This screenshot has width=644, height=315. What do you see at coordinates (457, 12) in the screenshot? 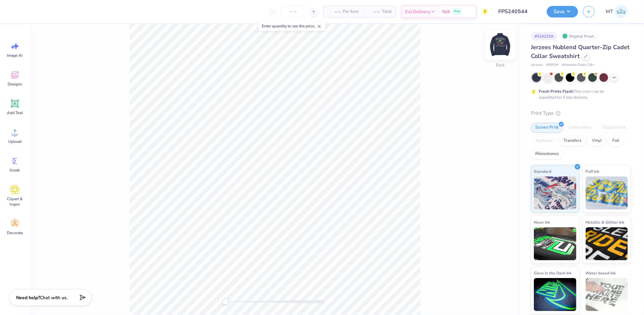
I see `span: Free` at bounding box center [457, 12].